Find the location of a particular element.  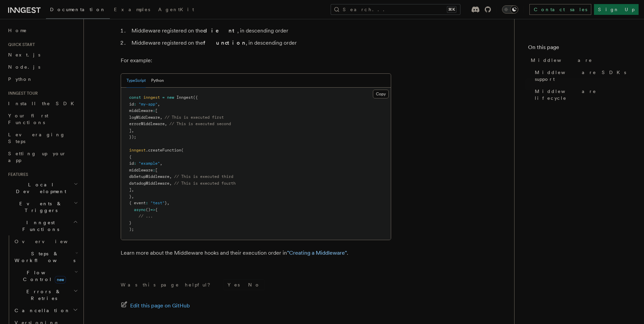

a: Contact sales is located at coordinates (561, 10).